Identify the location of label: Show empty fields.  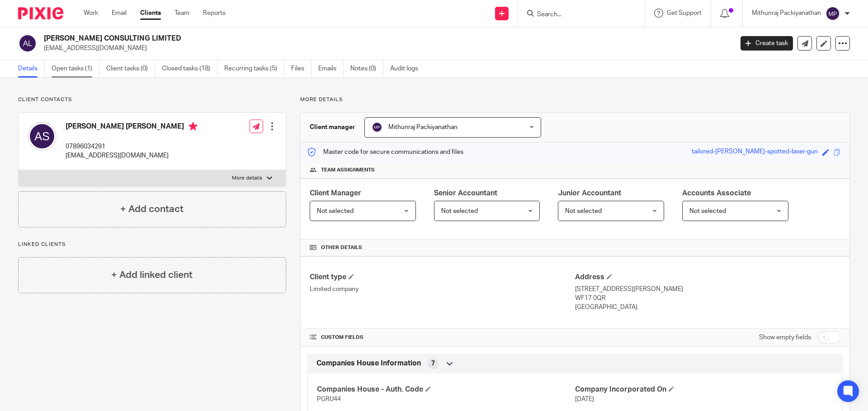
(784, 338).